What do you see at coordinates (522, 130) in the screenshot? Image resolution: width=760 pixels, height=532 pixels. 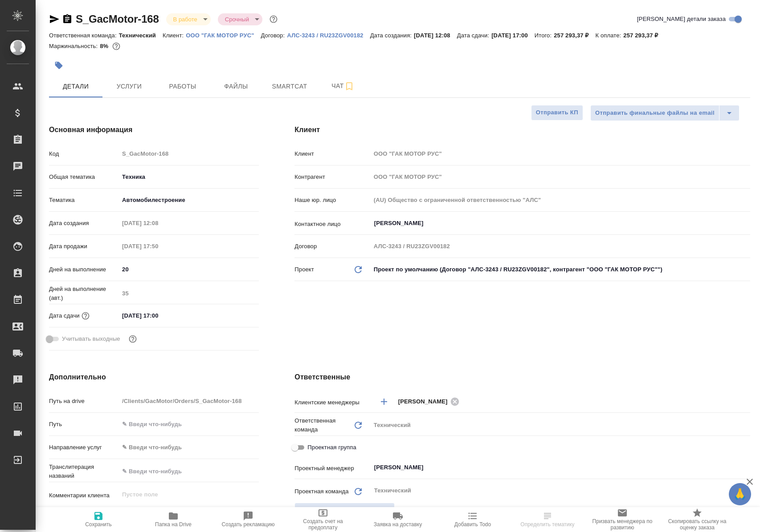 I see `h4: Клиент` at bounding box center [522, 130].